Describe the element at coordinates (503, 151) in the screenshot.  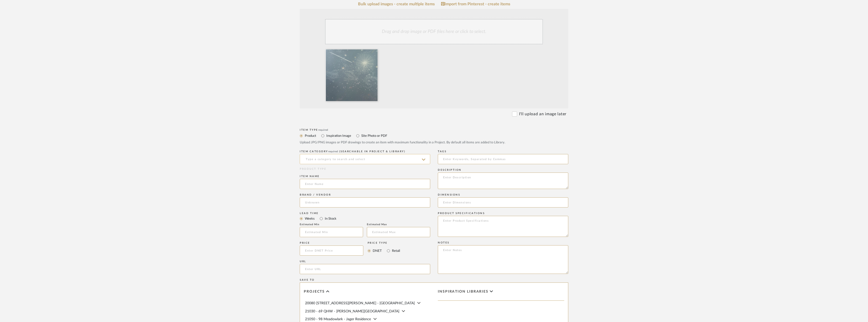
I see `div: Tags` at that location.